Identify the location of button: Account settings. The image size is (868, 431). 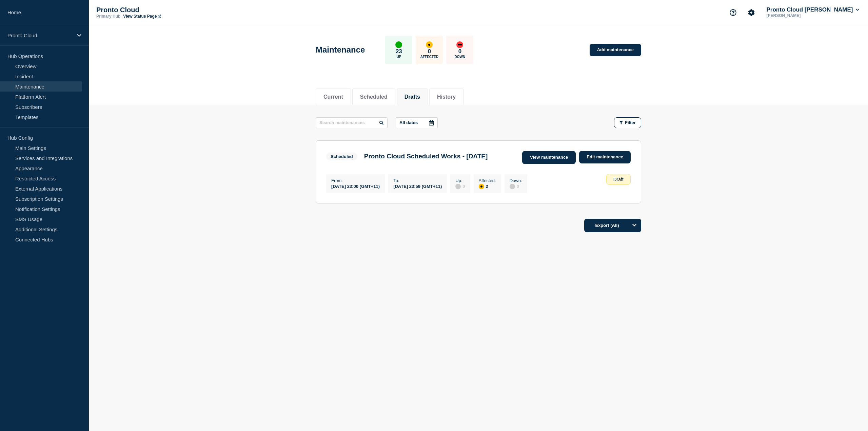
(751, 12).